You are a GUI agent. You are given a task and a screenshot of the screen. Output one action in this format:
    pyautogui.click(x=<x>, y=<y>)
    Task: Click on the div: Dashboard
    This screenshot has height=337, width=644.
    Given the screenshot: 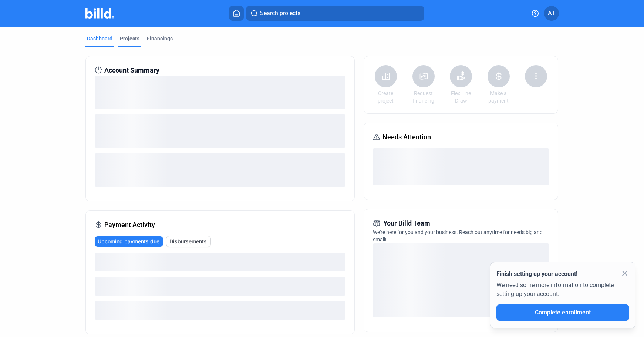 What is the action you would take?
    pyautogui.click(x=100, y=39)
    